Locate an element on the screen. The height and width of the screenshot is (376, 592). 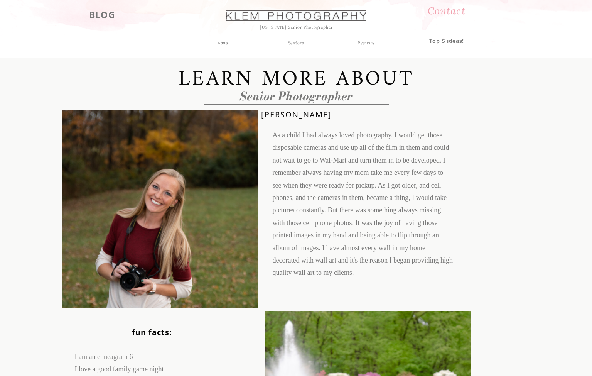
a: Reviews is located at coordinates (366, 43).